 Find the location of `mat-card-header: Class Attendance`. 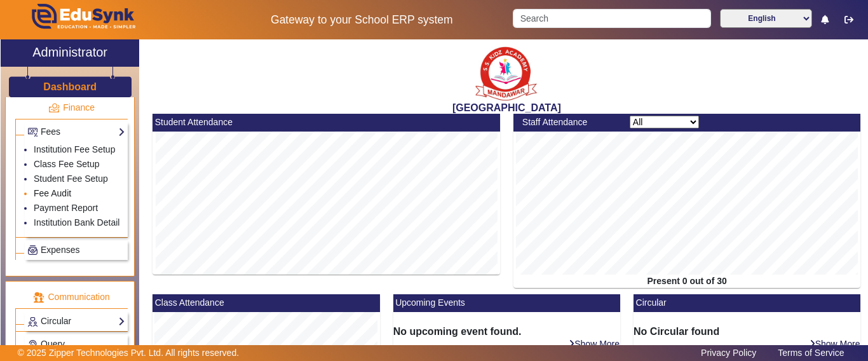

mat-card-header: Class Attendance is located at coordinates (266, 303).